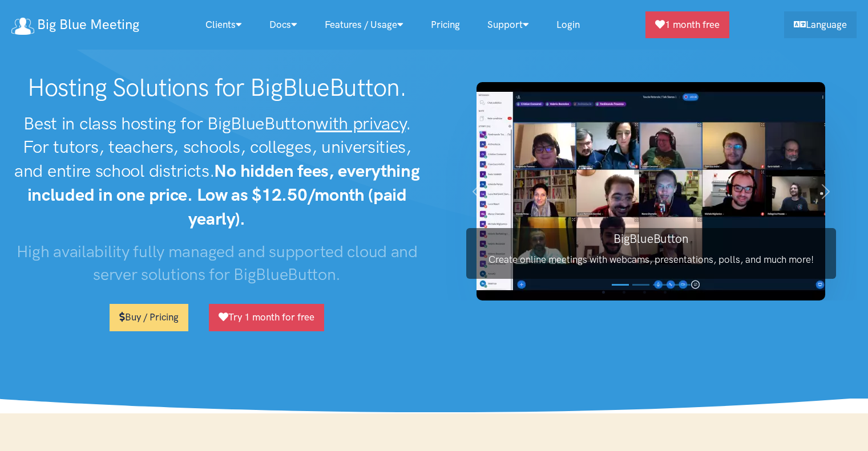 The image size is (868, 451). Describe the element at coordinates (23, 26) in the screenshot. I see `img: logo` at that location.